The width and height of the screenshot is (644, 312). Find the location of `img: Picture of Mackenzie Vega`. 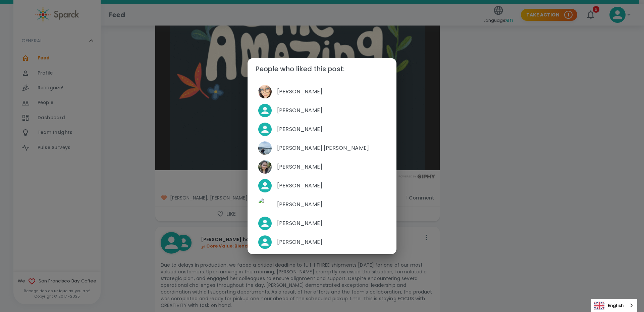

img: Picture of Mackenzie Vega is located at coordinates (265, 167).